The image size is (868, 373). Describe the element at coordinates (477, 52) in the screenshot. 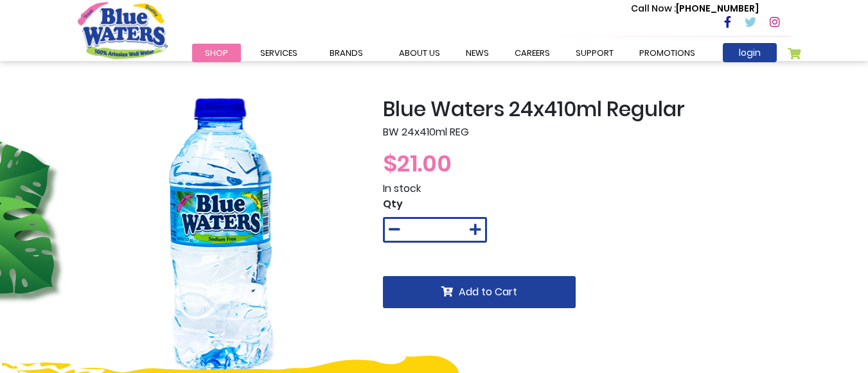

I see `a: News` at that location.